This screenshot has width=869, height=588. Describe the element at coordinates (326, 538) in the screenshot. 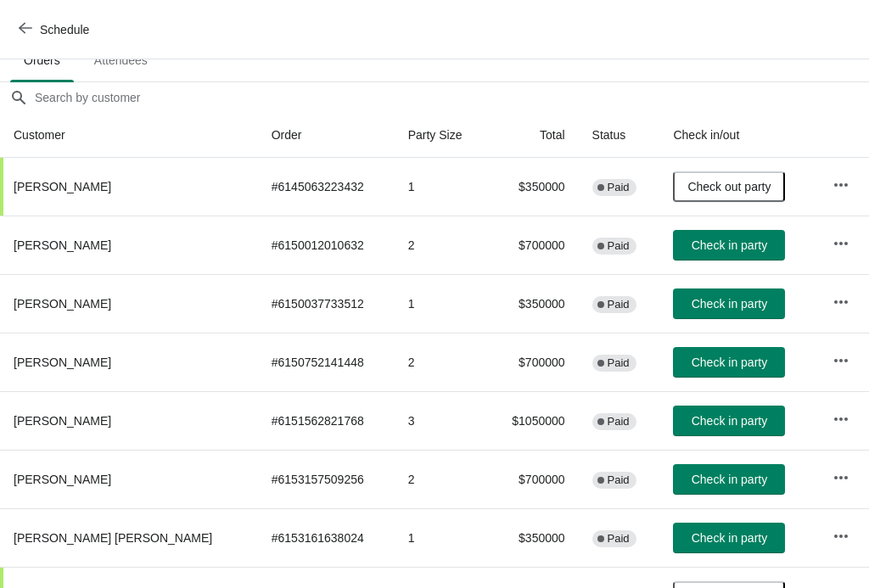

I see `td: # 6153161638024` at that location.